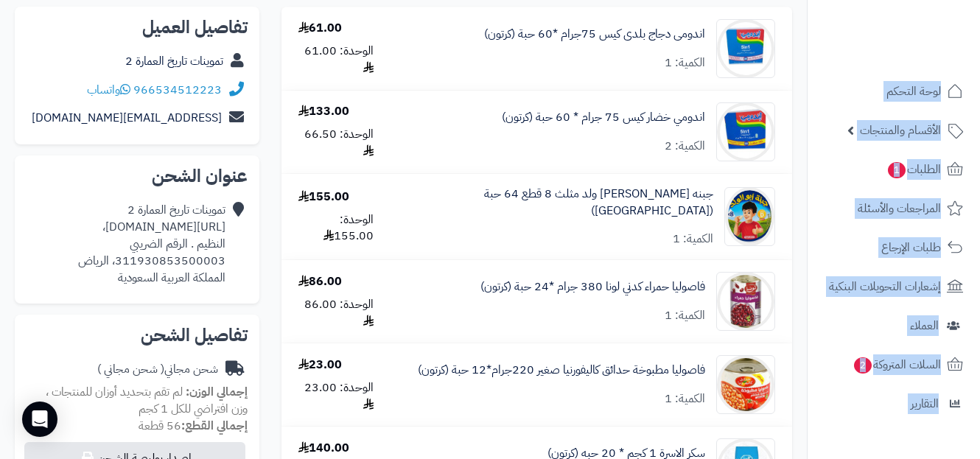 The height and width of the screenshot is (459, 980). Describe the element at coordinates (40, 420) in the screenshot. I see `div: Open Intercom Messenger` at that location.